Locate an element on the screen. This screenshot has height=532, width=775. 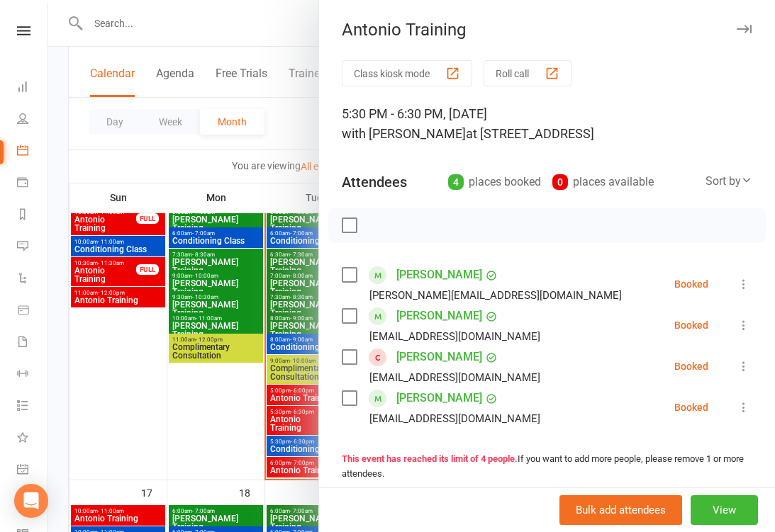
a: What's New is located at coordinates (33, 438).